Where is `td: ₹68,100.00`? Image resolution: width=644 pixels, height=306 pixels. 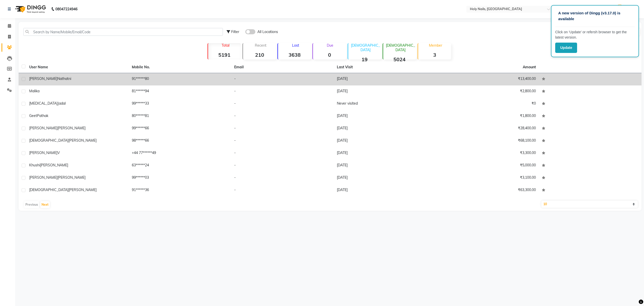 td: ₹68,100.00 is located at coordinates (488, 141).